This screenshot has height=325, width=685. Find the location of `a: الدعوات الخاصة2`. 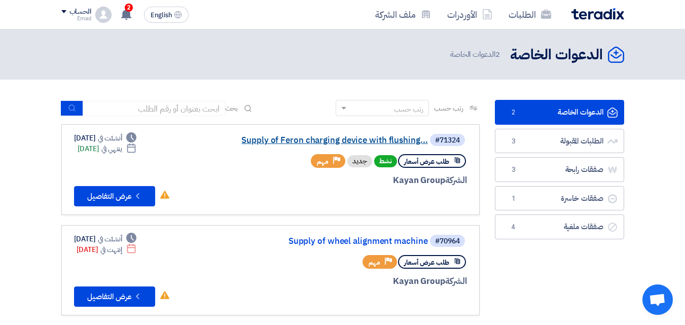

a: الدعوات الخاصة2 is located at coordinates (559, 112).